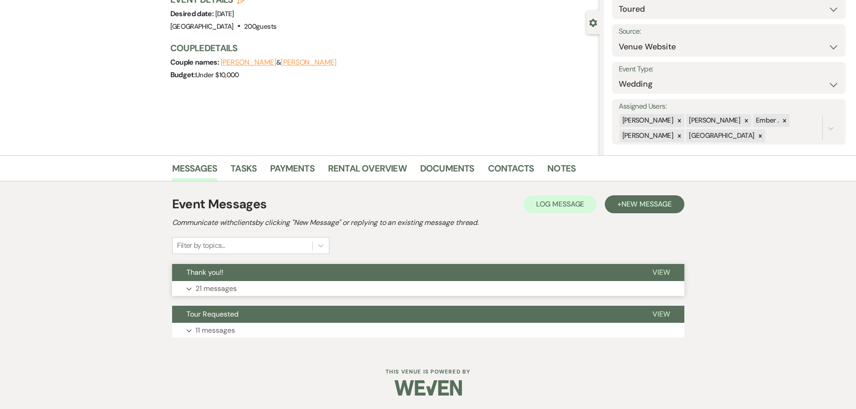 The height and width of the screenshot is (409, 856). I want to click on button: 11 messages, so click(428, 331).